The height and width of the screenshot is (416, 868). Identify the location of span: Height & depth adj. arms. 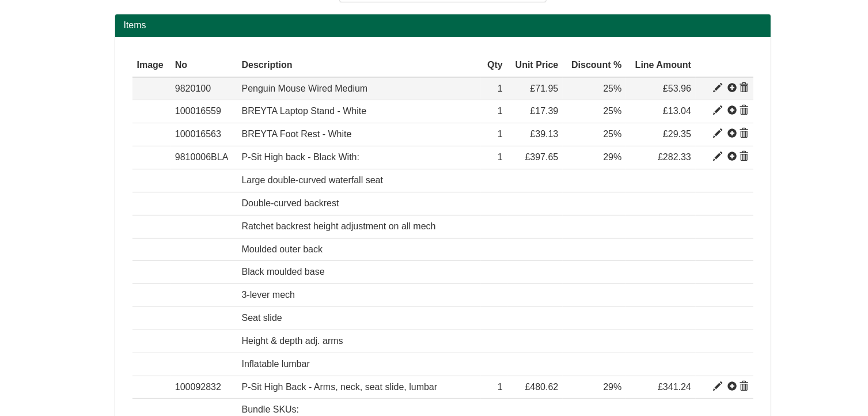
(292, 340).